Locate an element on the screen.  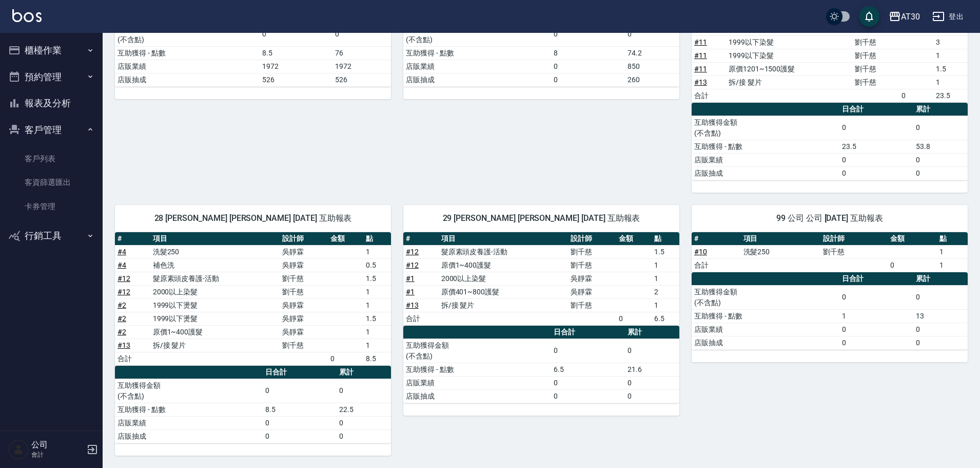
a: #1 is located at coordinates (409, 279).